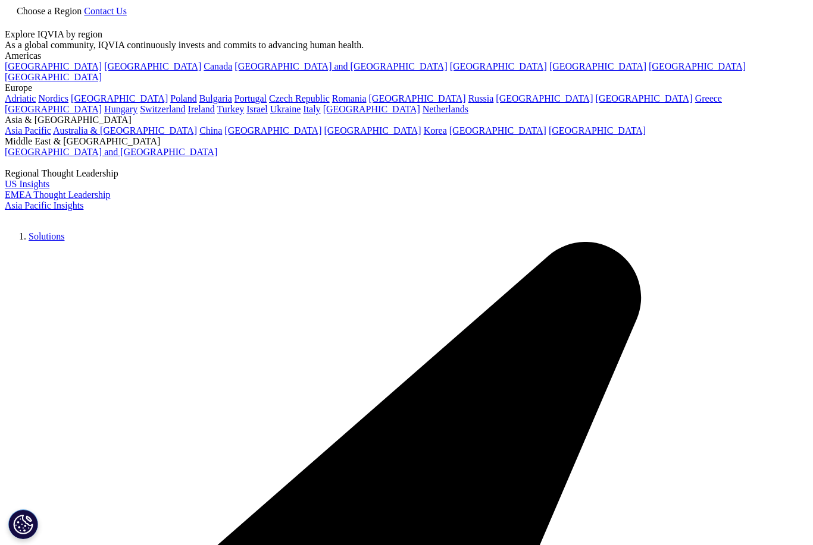 Image resolution: width=813 pixels, height=545 pixels. I want to click on a: Asia Pacific, so click(28, 130).